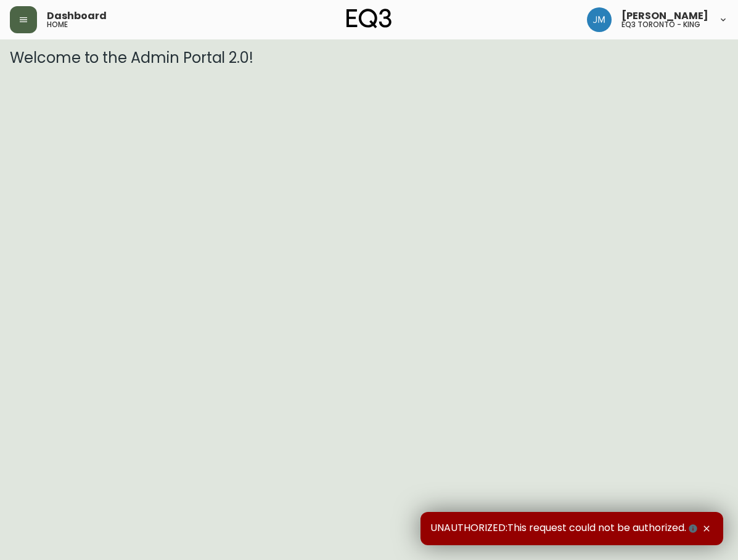 The width and height of the screenshot is (738, 560). Describe the element at coordinates (369, 58) in the screenshot. I see `h3: Welcome to the Admin Portal 2.0!` at that location.